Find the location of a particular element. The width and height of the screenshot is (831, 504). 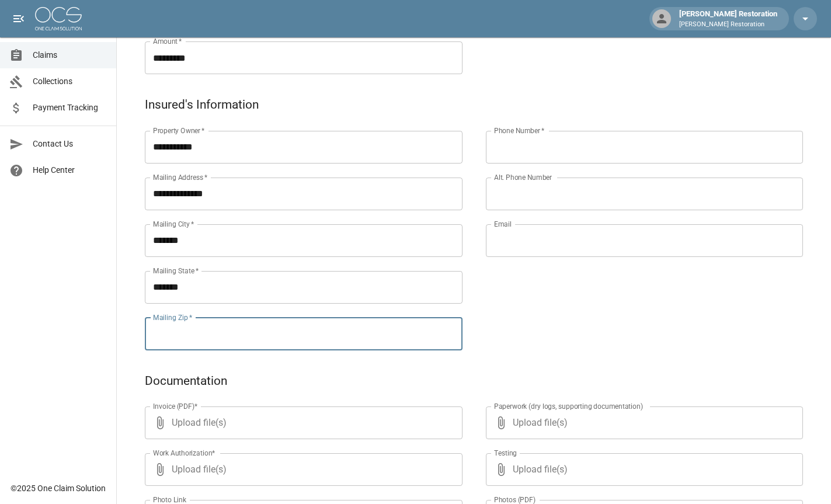

span: Payment Tracking is located at coordinates (69, 108).